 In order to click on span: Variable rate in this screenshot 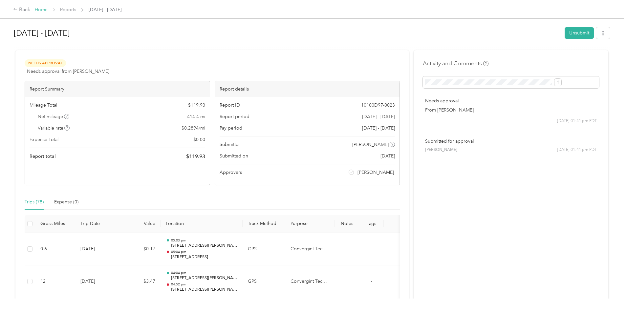, I will do `click(54, 128)`.